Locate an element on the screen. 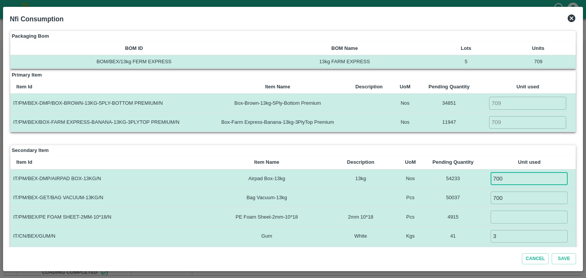  td: Airpad Box-13kg is located at coordinates (267, 179).